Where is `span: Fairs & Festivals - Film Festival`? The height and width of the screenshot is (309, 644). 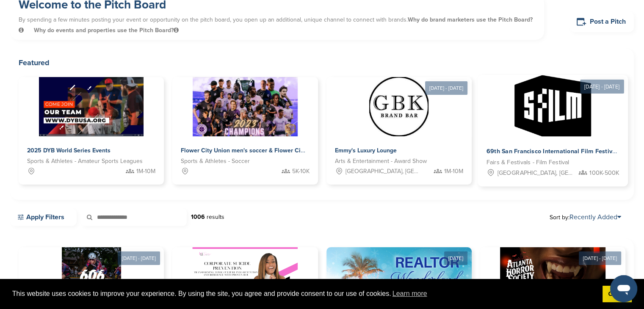
span: Fairs & Festivals - Film Festival is located at coordinates (527, 162).